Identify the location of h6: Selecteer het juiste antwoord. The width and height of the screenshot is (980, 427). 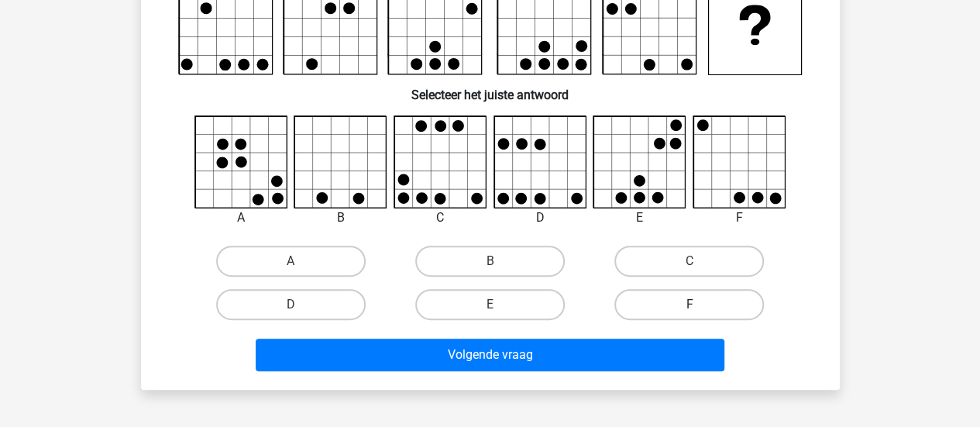
(491, 88).